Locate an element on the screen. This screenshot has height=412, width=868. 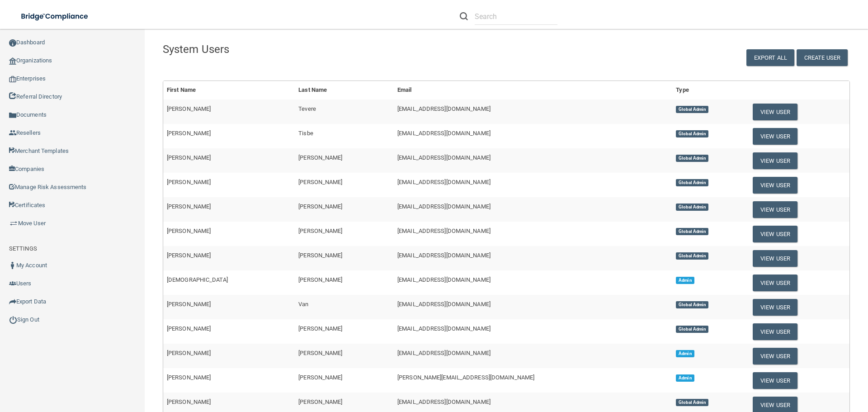
a: Export All is located at coordinates (771, 57).